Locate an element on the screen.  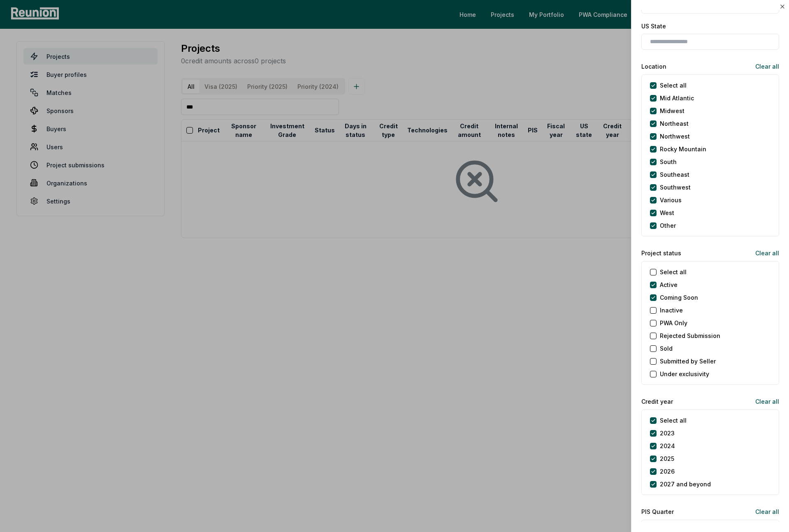
label: Credit year is located at coordinates (657, 401).